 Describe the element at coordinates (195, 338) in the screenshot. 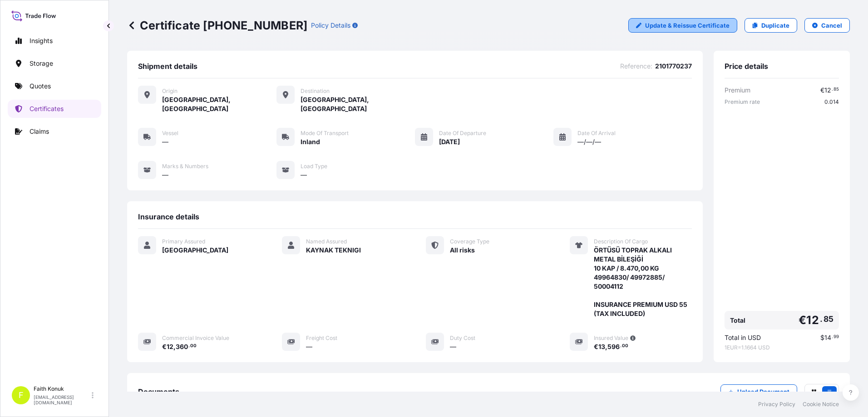

I see `span: Commercial Invoice Value` at that location.